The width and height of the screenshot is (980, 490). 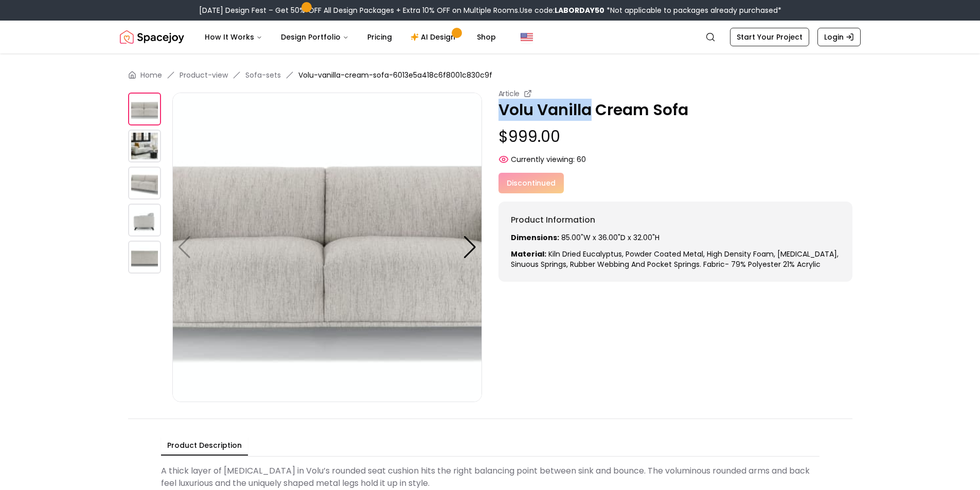 I want to click on img: https://storage.googleapis.com/spacejoy-main/assets/6013e5a418c6f8001c830c9f/product_4_9ho51fc51pb7, so click(x=144, y=257).